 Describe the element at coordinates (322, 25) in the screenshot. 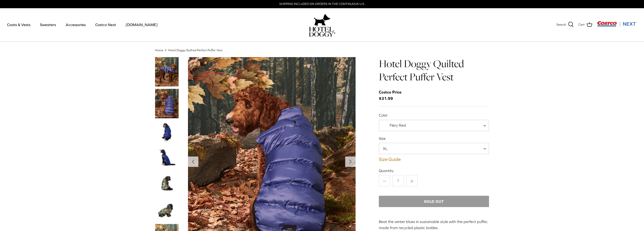

I see `a: hoteldoggy.com hoteldoggycom` at that location.